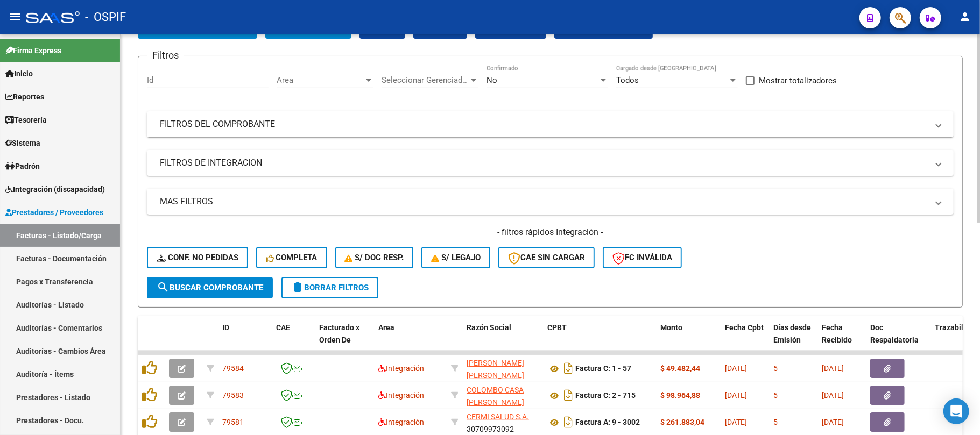 The image size is (980, 435). Describe the element at coordinates (600, 340) in the screenshot. I see `datatable-header-cell: CPBT` at that location.